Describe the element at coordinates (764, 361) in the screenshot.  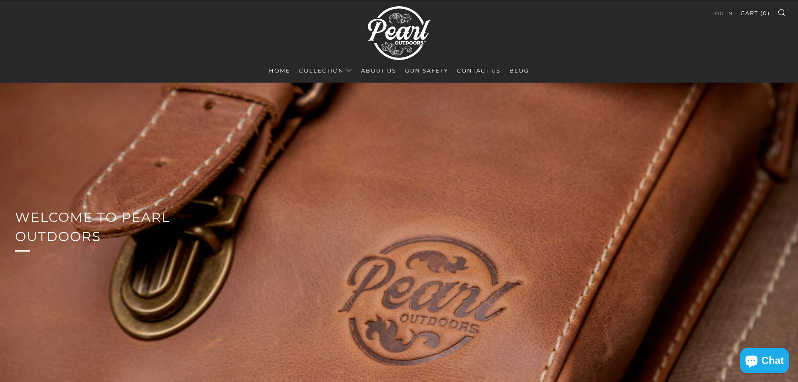
I see `inbox-online-store-chat: Shopify online store chat` at that location.